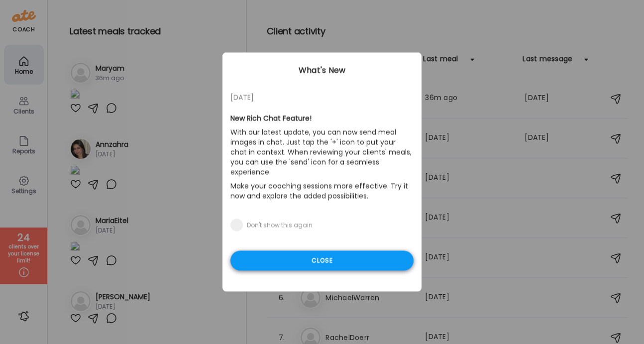  What do you see at coordinates (280, 225) in the screenshot?
I see `div: Don't show this again` at bounding box center [280, 225].